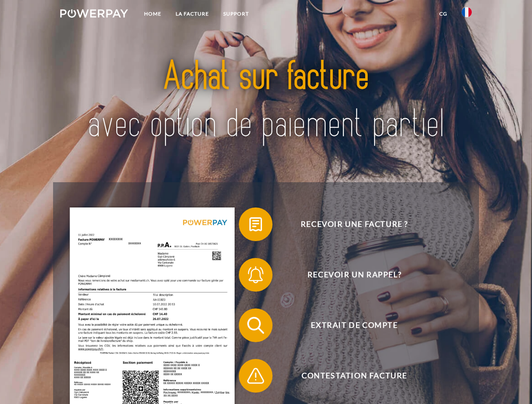 The image size is (532, 404). I want to click on img: qb_bill.svg, so click(256, 224).